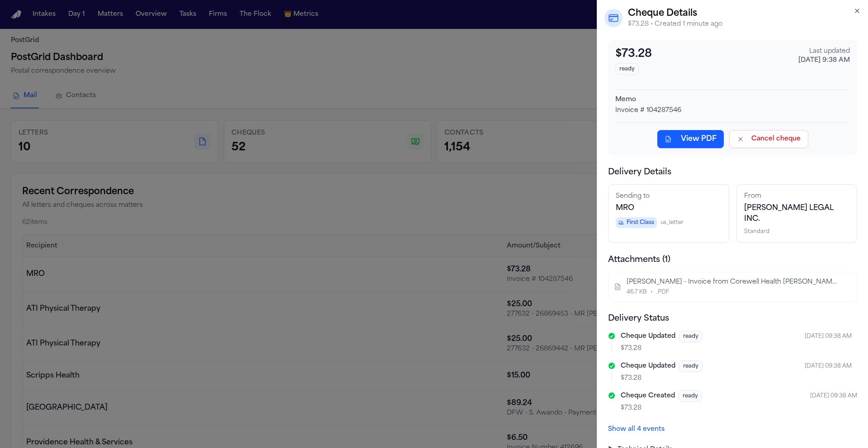  I want to click on p: $73.28 • Created 1 minute ago, so click(744, 24).